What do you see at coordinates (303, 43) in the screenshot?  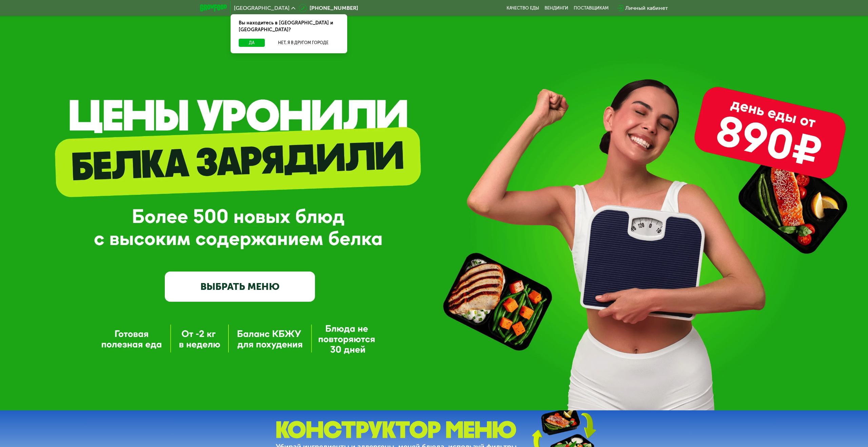 I see `button: Нет, я в другом городе` at bounding box center [303, 43].